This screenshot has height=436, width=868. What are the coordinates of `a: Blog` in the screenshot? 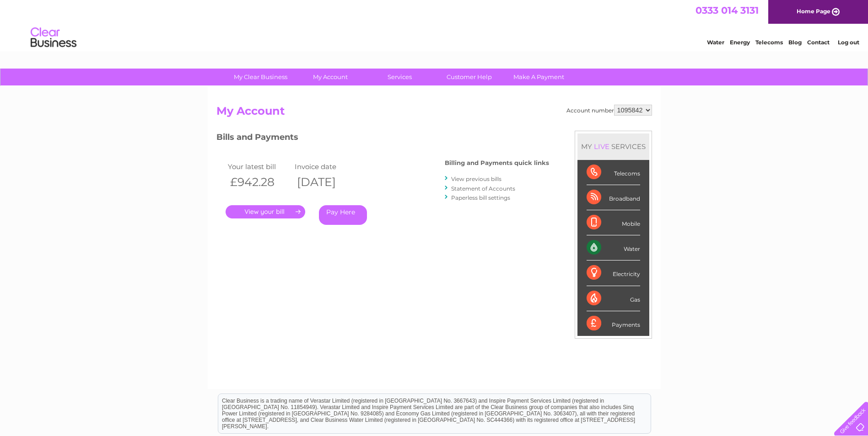 It's located at (794, 42).